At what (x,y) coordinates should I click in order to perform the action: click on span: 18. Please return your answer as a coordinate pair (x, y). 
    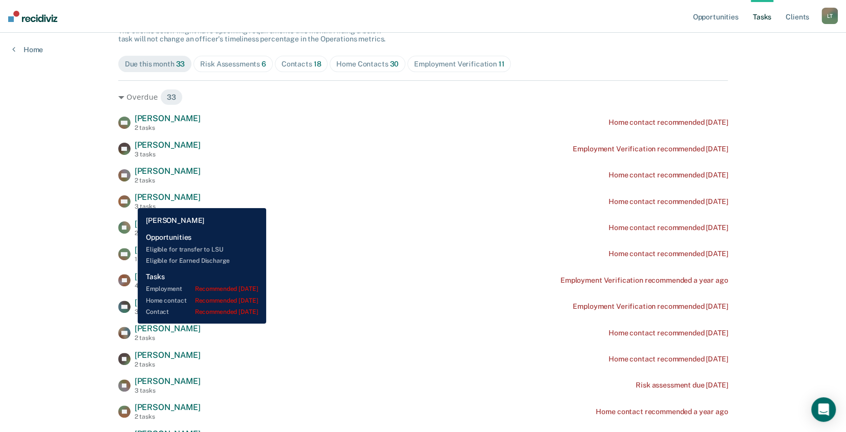
    Looking at the image, I should click on (317, 64).